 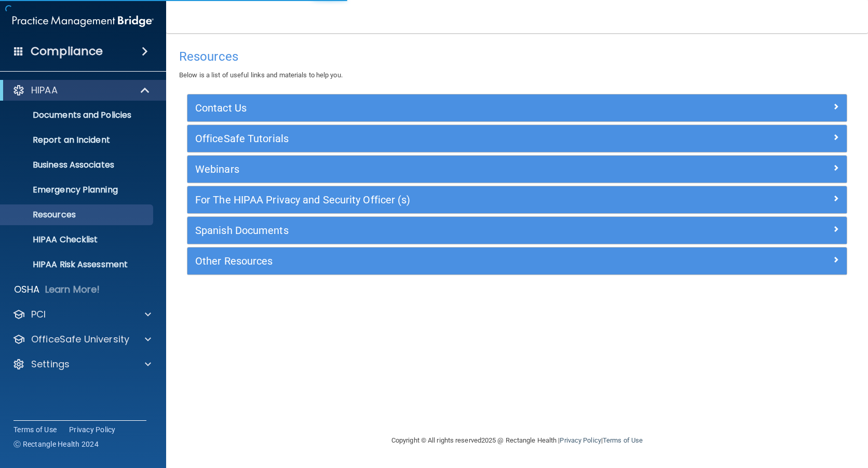 What do you see at coordinates (77, 140) in the screenshot?
I see `p: Report an Incident` at bounding box center [77, 140].